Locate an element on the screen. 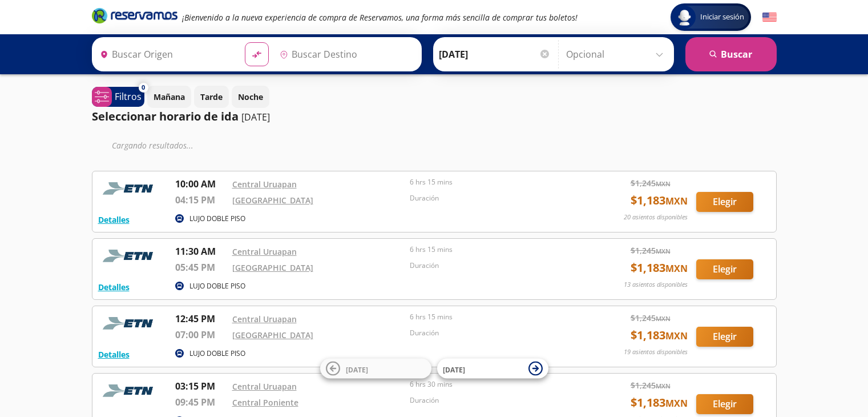  p: Mañana is located at coordinates (169, 97).